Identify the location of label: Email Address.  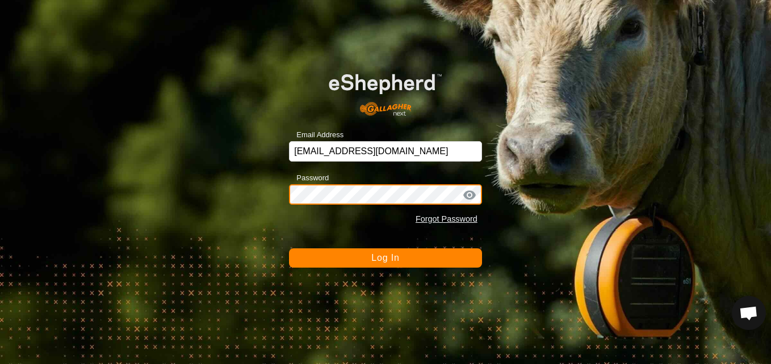
(316, 135).